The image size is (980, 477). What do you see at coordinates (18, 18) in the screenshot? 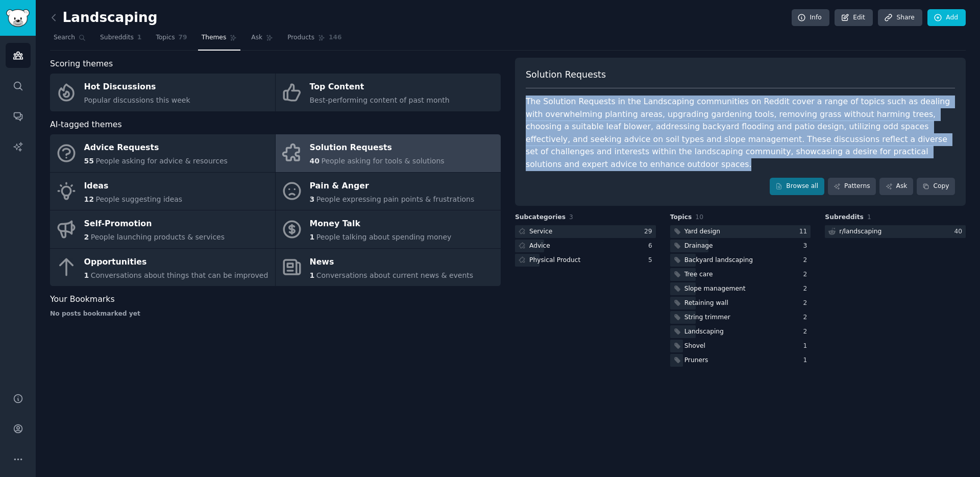
I see `img: GummySearch logo` at bounding box center [18, 18].